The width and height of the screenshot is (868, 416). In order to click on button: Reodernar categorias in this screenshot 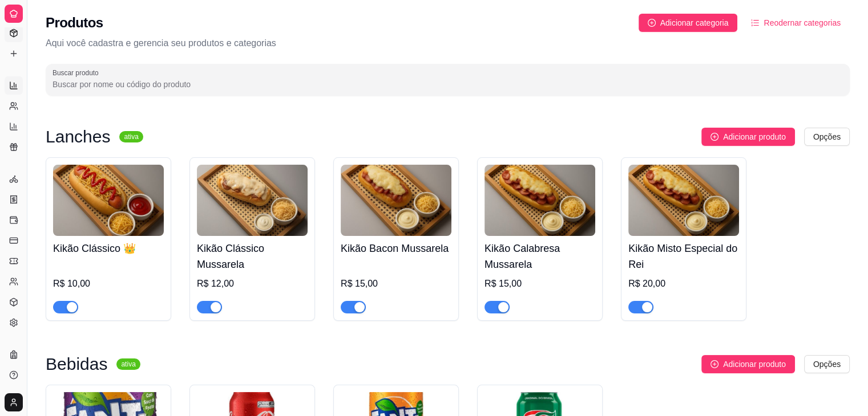, I will do `click(795, 23)`.